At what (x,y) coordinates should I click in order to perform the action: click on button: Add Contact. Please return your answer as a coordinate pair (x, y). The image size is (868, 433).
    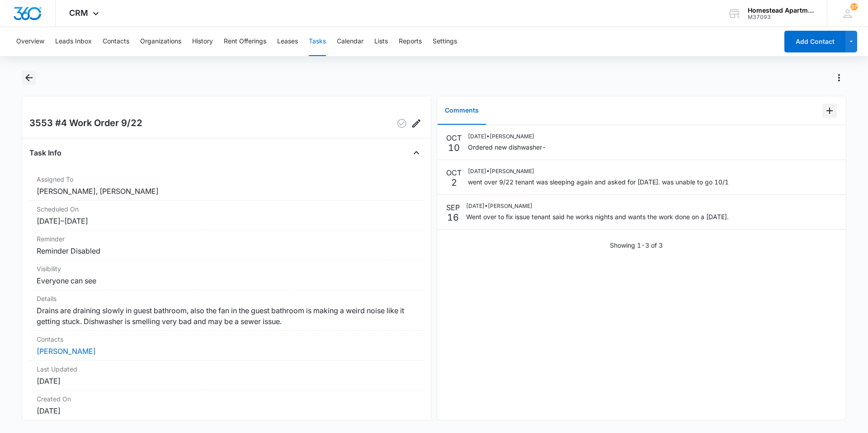
    Looking at the image, I should click on (814, 41).